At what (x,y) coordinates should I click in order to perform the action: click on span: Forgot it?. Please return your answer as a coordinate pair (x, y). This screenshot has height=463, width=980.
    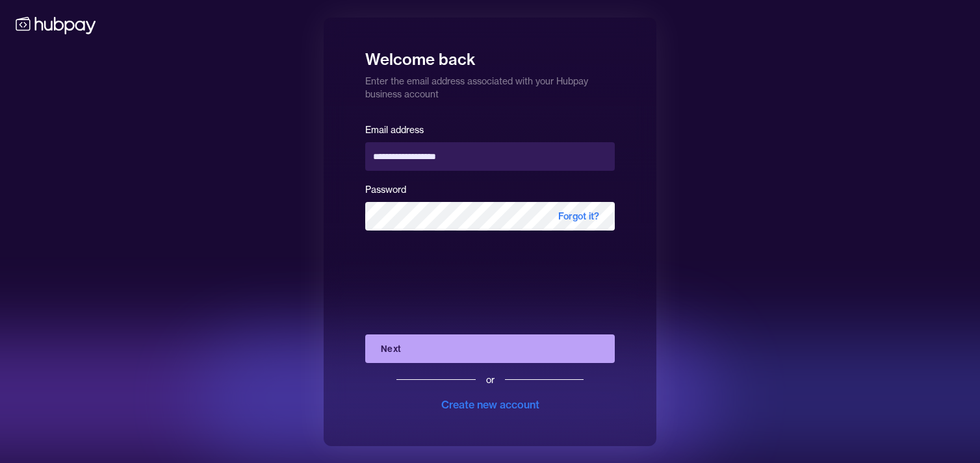
    Looking at the image, I should click on (579, 216).